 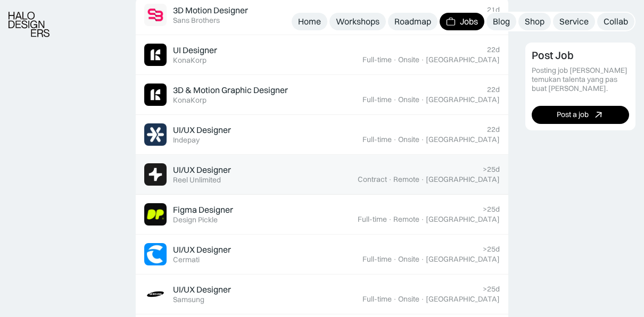 What do you see at coordinates (412, 21) in the screenshot?
I see `a: Roadmap` at bounding box center [412, 21].